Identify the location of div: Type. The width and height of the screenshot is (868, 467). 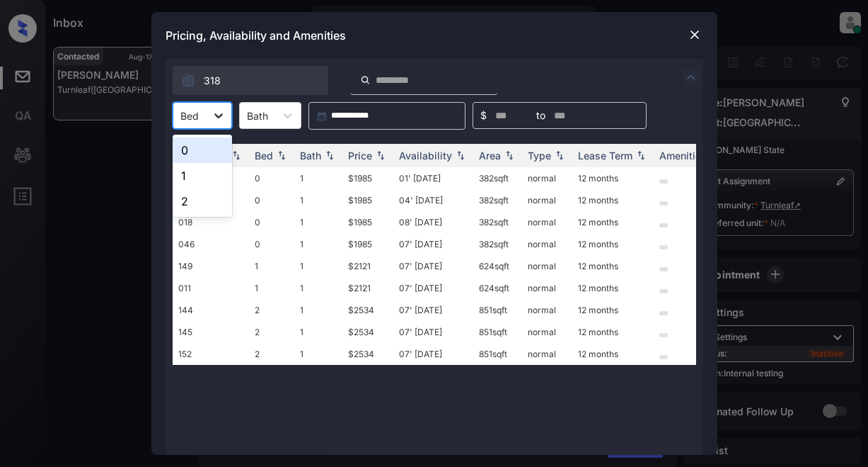
(539, 155).